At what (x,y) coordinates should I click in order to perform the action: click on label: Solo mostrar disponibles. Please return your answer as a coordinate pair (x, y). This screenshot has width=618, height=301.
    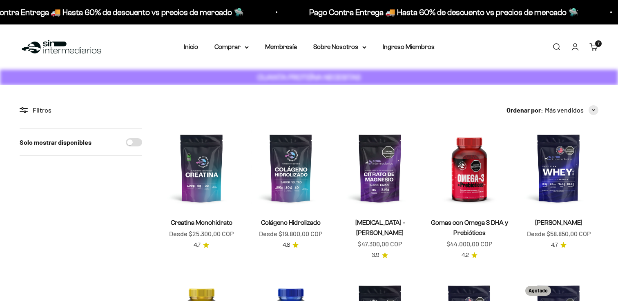
    Looking at the image, I should click on (56, 142).